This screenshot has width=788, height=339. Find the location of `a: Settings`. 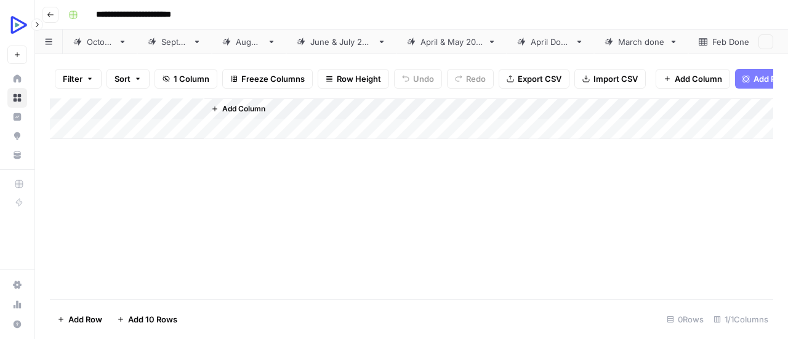

a: Settings is located at coordinates (17, 285).